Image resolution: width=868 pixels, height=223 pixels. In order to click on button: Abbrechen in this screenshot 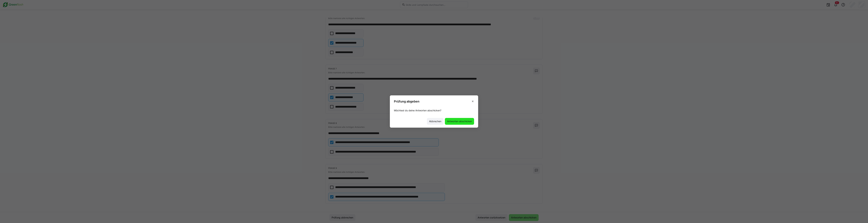, I will do `click(435, 121)`.